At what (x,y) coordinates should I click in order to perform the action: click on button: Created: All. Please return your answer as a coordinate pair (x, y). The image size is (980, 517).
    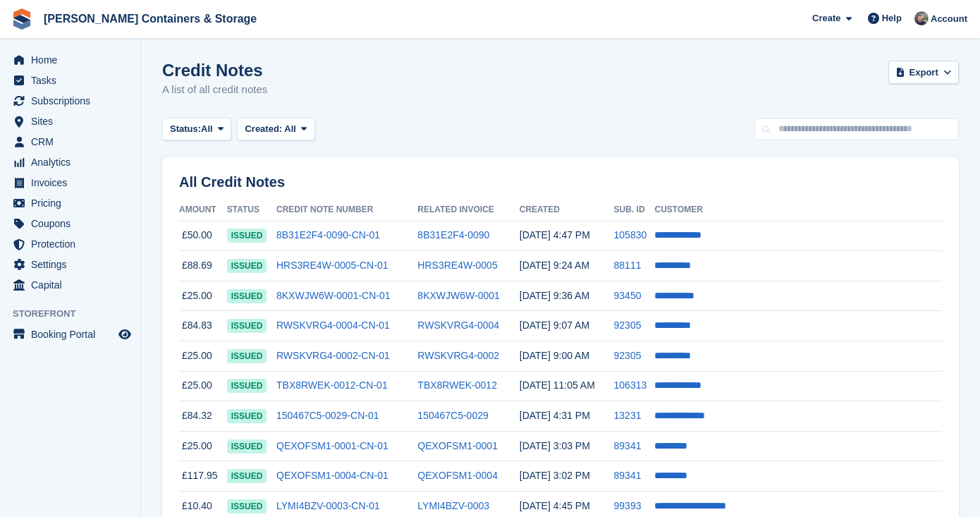
    Looking at the image, I should click on (276, 129).